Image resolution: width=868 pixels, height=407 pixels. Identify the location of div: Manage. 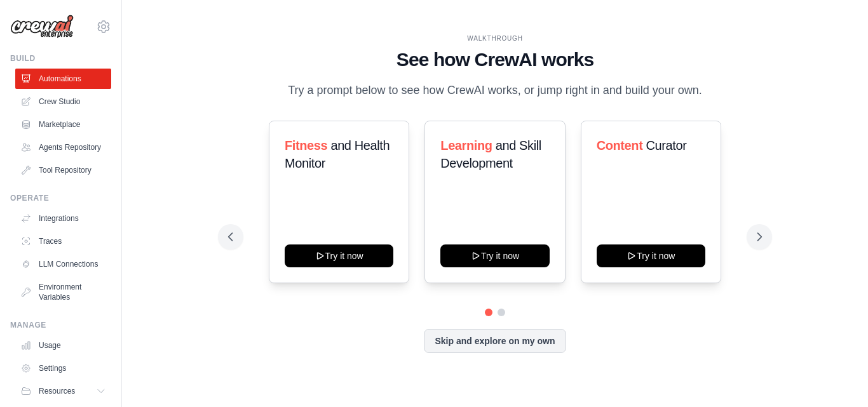
(60, 325).